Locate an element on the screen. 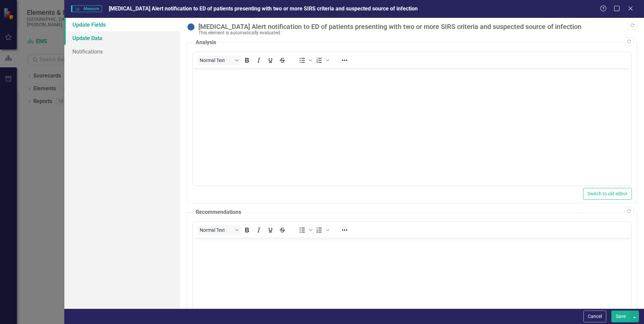 This screenshot has height=324, width=644. legend: Recommendations is located at coordinates (218, 212).